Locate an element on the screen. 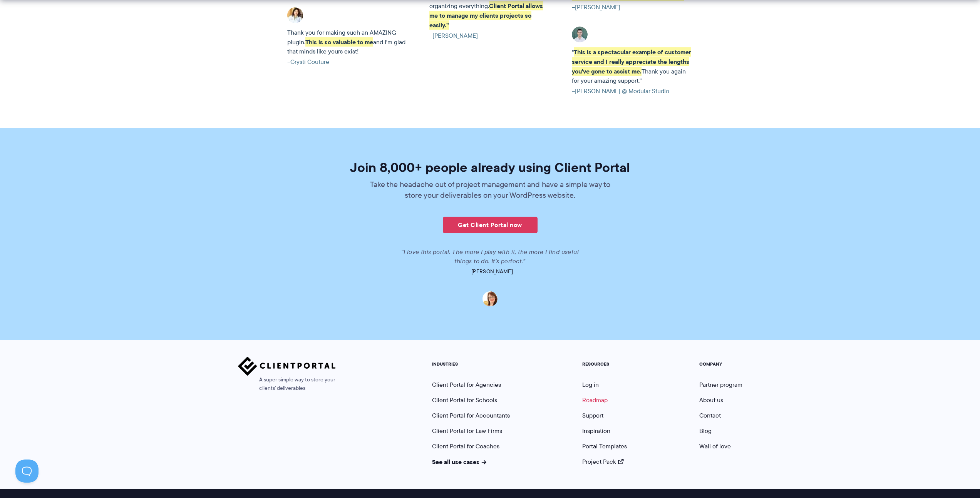  a: Support is located at coordinates (593, 415).